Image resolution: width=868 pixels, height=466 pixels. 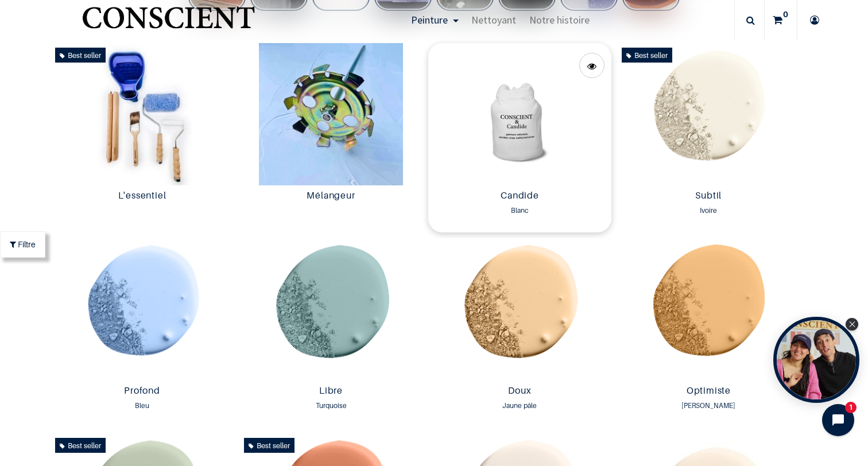 What do you see at coordinates (520, 406) in the screenshot?
I see `div: Jaune pâle` at bounding box center [520, 406].